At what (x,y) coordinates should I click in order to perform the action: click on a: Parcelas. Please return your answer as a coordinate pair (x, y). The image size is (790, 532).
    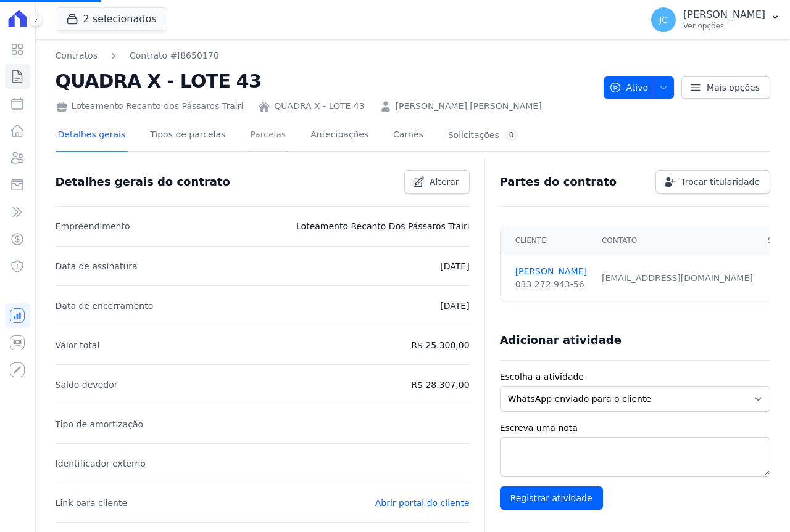
    Looking at the image, I should click on (268, 136).